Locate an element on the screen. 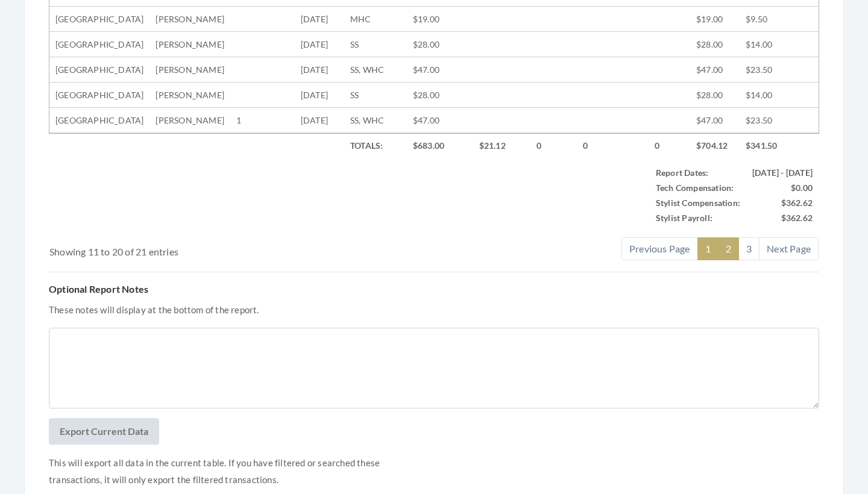 The height and width of the screenshot is (494, 868). td: $9.50 is located at coordinates (779, 19).